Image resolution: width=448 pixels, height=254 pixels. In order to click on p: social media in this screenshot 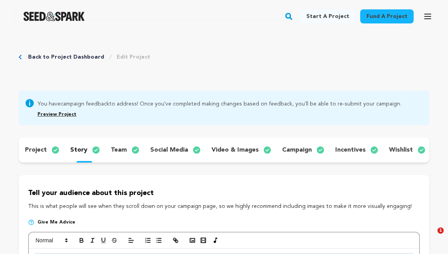, I will do `click(169, 150)`.